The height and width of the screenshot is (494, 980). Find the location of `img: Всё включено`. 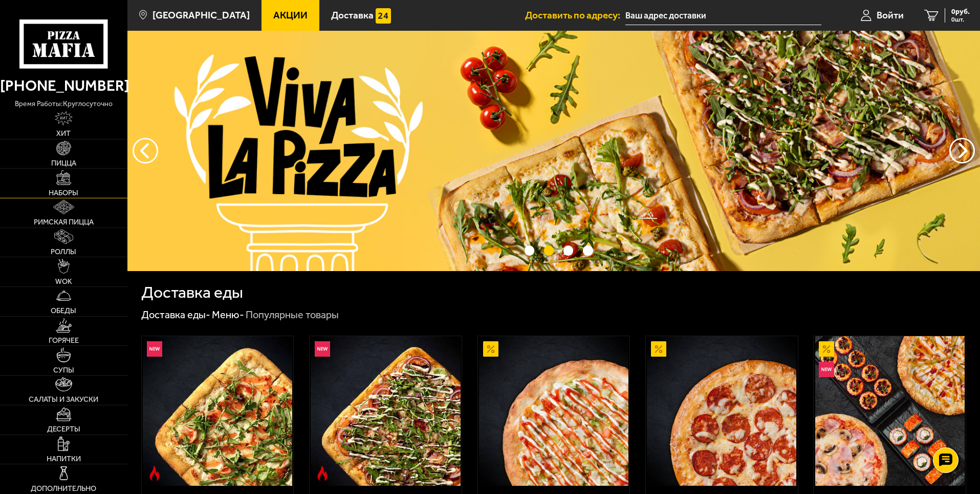

img: Всё включено is located at coordinates (890, 411).